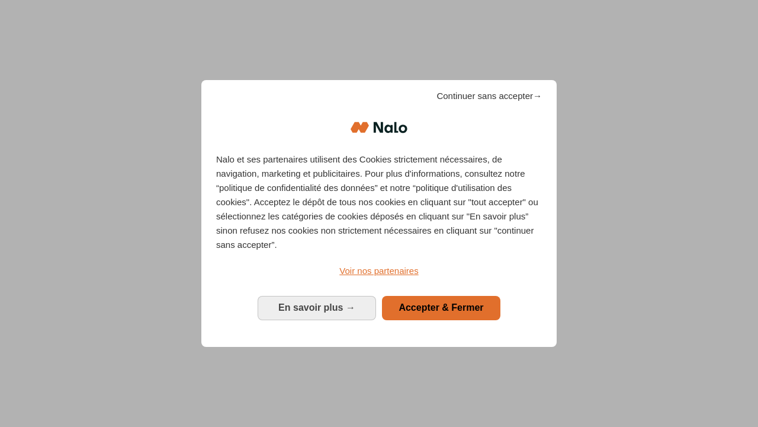 The width and height of the screenshot is (758, 427). What do you see at coordinates (317, 307) in the screenshot?
I see `span: En savoir plus →` at bounding box center [317, 307].